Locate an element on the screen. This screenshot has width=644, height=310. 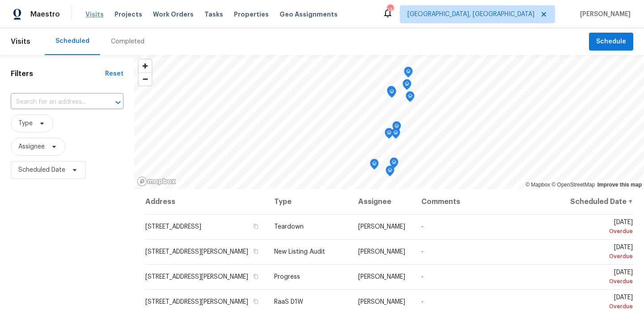
h1: Filters is located at coordinates (58, 74).